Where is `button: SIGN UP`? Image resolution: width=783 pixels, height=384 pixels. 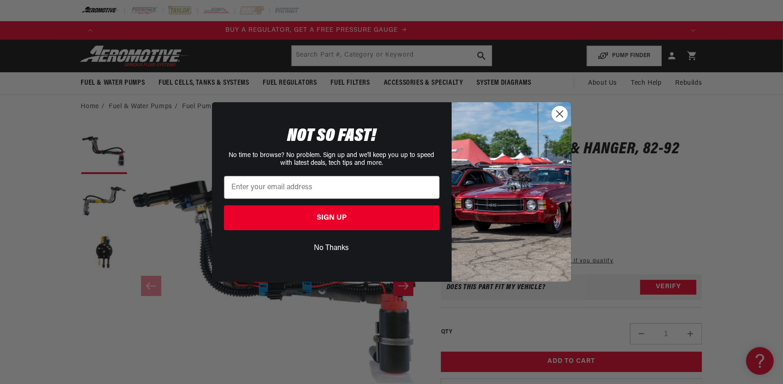 button: SIGN UP is located at coordinates (332, 218).